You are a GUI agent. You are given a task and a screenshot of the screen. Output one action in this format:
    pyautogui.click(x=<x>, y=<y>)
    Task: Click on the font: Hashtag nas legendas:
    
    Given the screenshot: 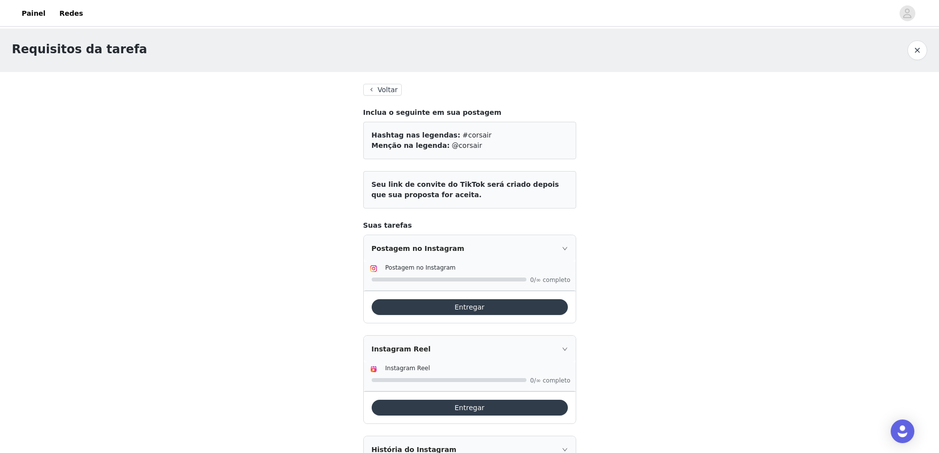 What is the action you would take?
    pyautogui.click(x=416, y=135)
    